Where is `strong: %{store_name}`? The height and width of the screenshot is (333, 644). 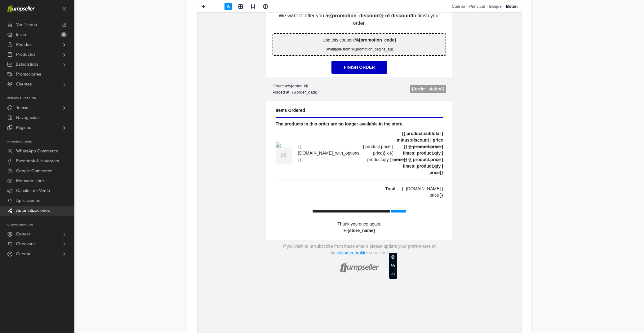 strong: %{store_name} is located at coordinates (162, 313).